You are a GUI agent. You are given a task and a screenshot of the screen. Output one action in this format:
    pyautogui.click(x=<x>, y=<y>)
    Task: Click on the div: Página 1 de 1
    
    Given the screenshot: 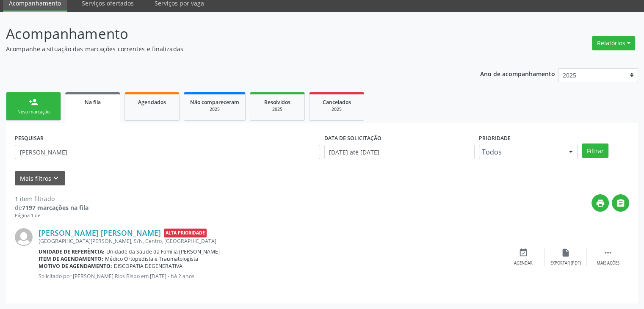 What is the action you would take?
    pyautogui.click(x=52, y=215)
    